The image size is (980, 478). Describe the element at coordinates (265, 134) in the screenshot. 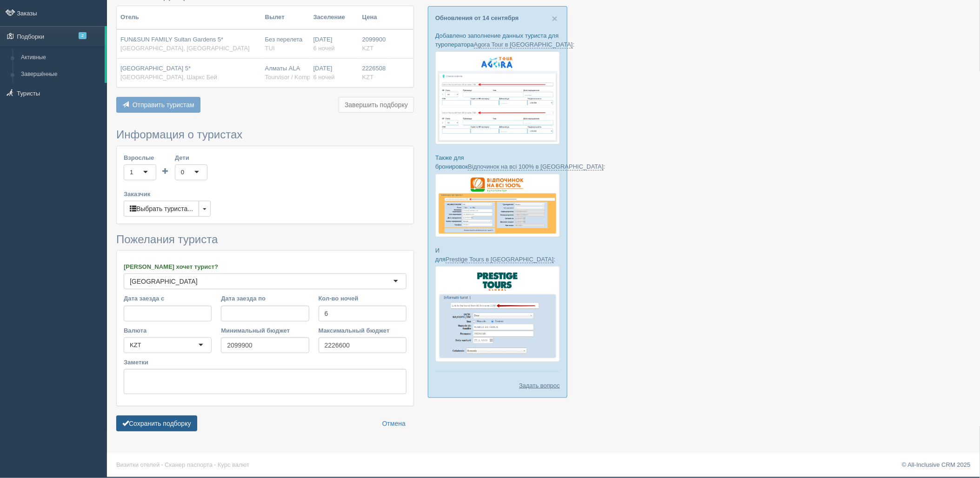

I see `h3: Информация о туристах` at that location.